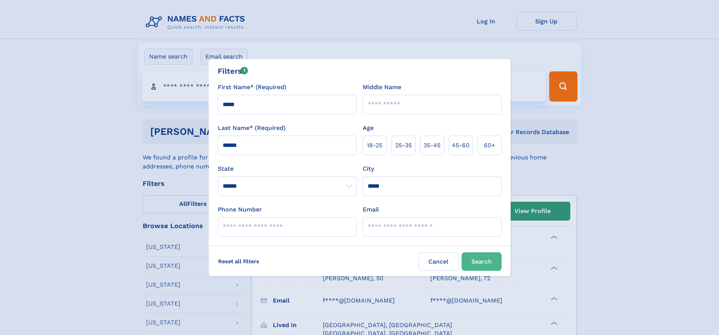 Image resolution: width=719 pixels, height=335 pixels. What do you see at coordinates (368, 169) in the screenshot?
I see `label: City` at bounding box center [368, 169].